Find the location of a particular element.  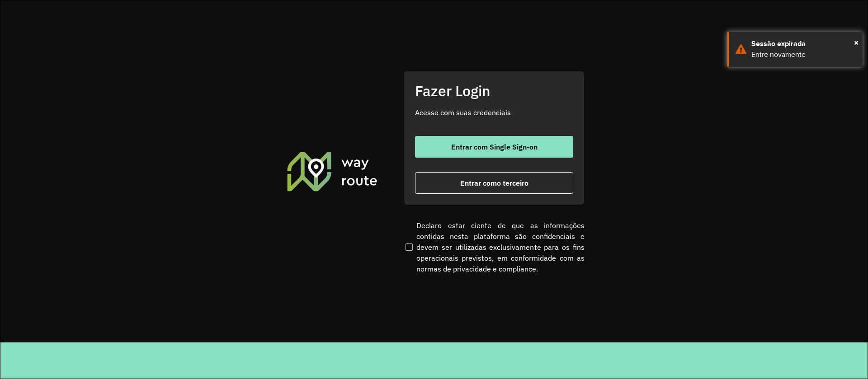

p: Acesse com suas credenciais is located at coordinates (494, 112).